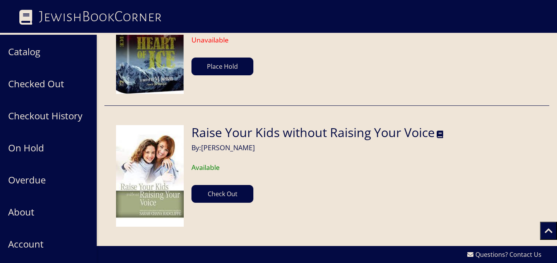 The width and height of the screenshot is (557, 263). Describe the element at coordinates (222, 67) in the screenshot. I see `button: Place Hold` at that location.